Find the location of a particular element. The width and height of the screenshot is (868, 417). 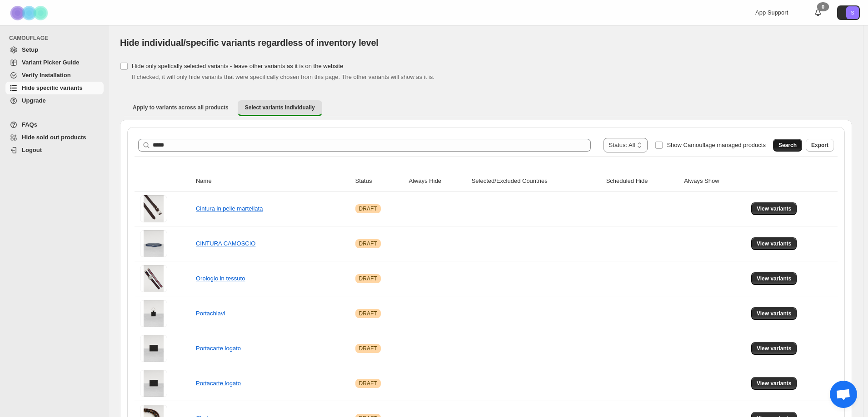

a: 0 is located at coordinates (818, 13).